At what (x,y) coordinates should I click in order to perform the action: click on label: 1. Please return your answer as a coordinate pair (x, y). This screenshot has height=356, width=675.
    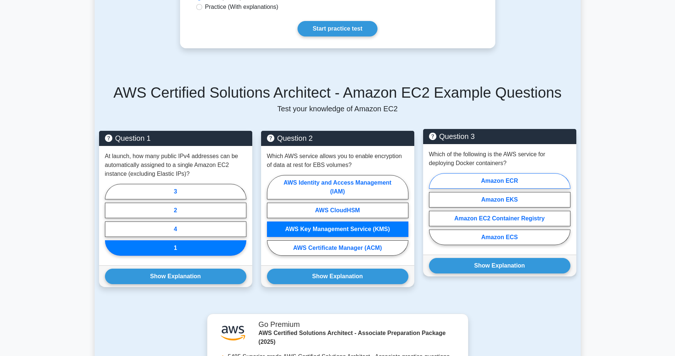
    Looking at the image, I should click on (176, 248).